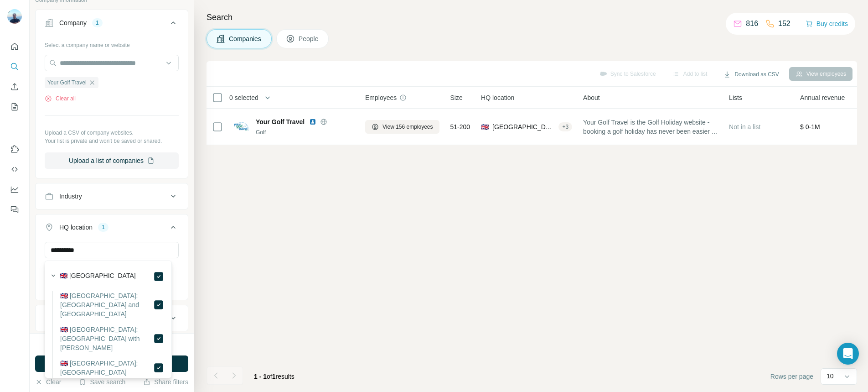  I want to click on span: Your Golf Travel is the Golf Holiday website - booking a golf holiday has never been easier or su..., so click(650, 127).